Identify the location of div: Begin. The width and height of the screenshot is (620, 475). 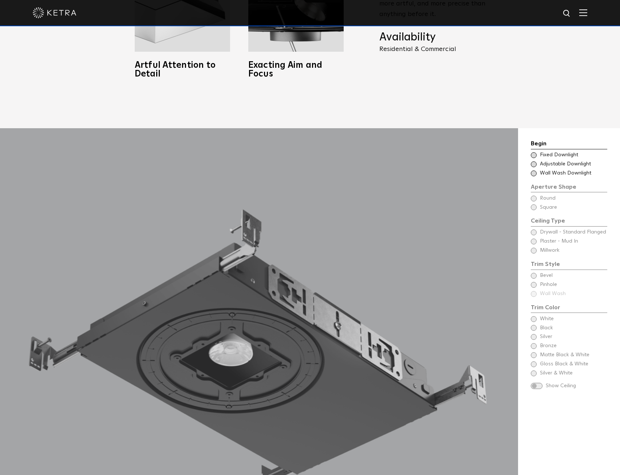
(569, 144).